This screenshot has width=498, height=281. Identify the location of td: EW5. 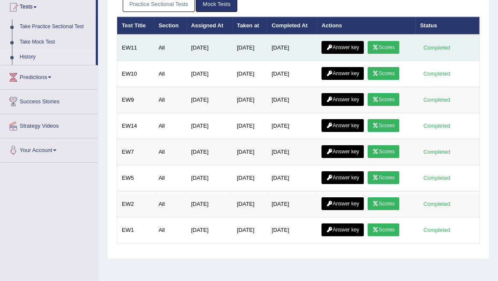
(135, 178).